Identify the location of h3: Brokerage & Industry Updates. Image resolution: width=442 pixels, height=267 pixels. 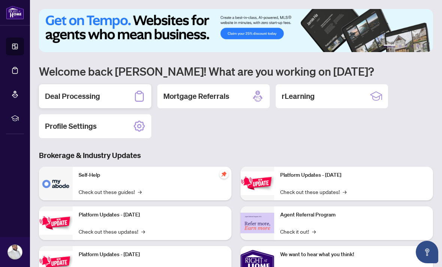
(236, 156).